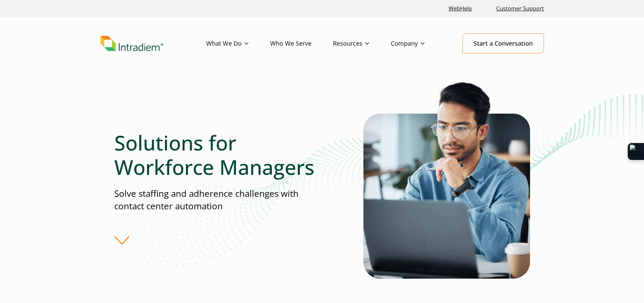 The height and width of the screenshot is (303, 644). I want to click on img: Intradiem, so click(132, 43).